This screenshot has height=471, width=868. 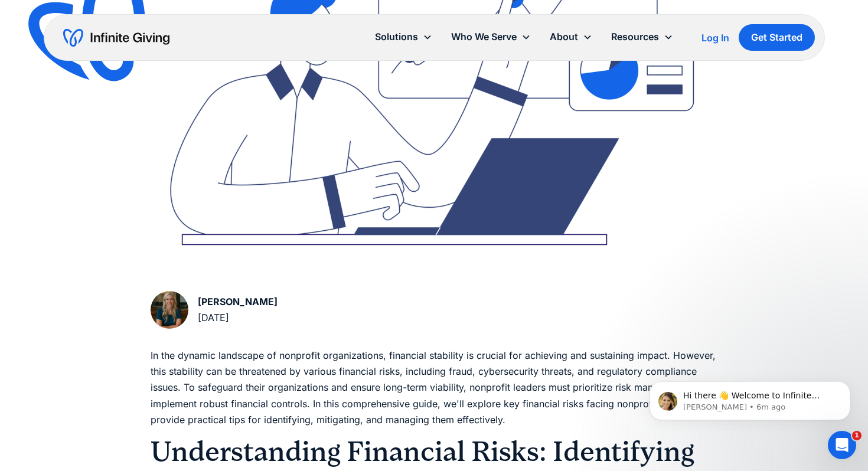 I want to click on p: Message from Kasey, sent 6m ago, so click(x=128, y=51).